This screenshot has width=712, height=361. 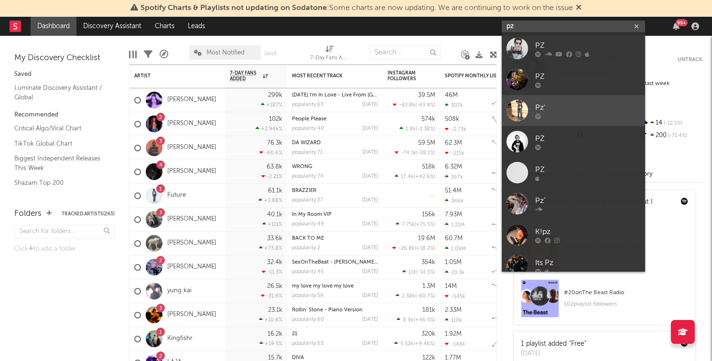 What do you see at coordinates (148, 54) in the screenshot?
I see `div: Filters` at bounding box center [148, 54].